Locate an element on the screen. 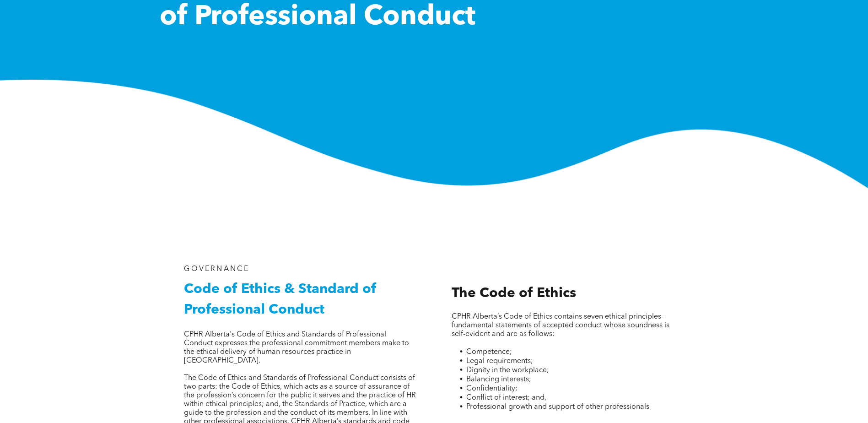 The height and width of the screenshot is (423, 868). span: Conflict of interest; and, is located at coordinates (506, 398).